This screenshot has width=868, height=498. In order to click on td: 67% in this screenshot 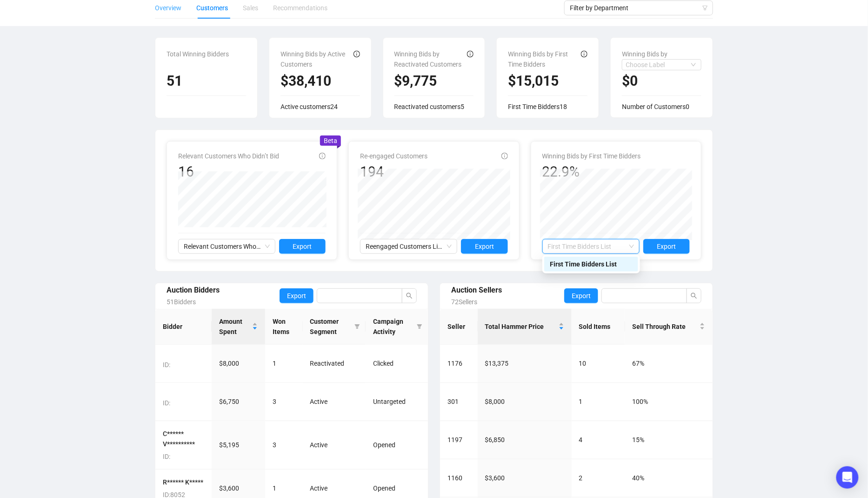, I will do `click(669, 364)`.